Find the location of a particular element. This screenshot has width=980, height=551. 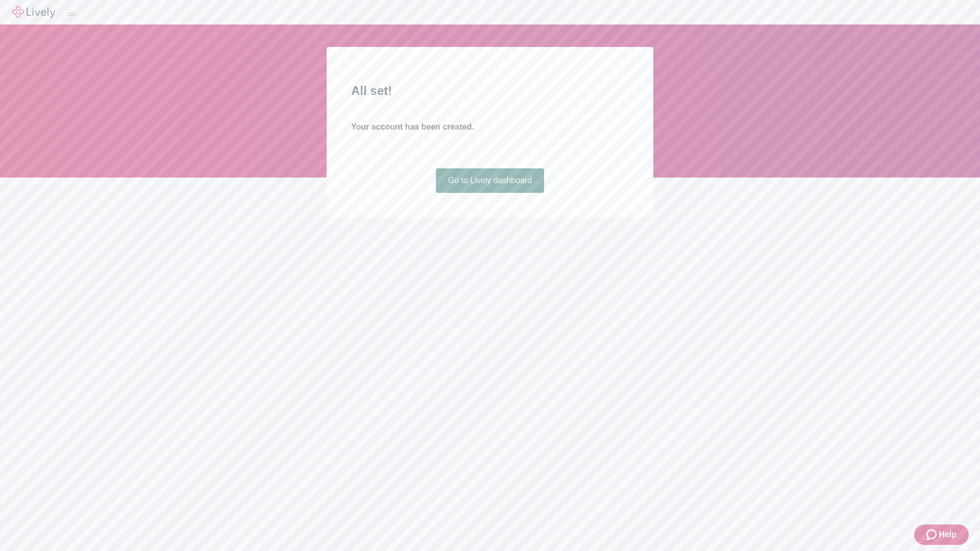

h4: Your account has been created. is located at coordinates (490, 127).